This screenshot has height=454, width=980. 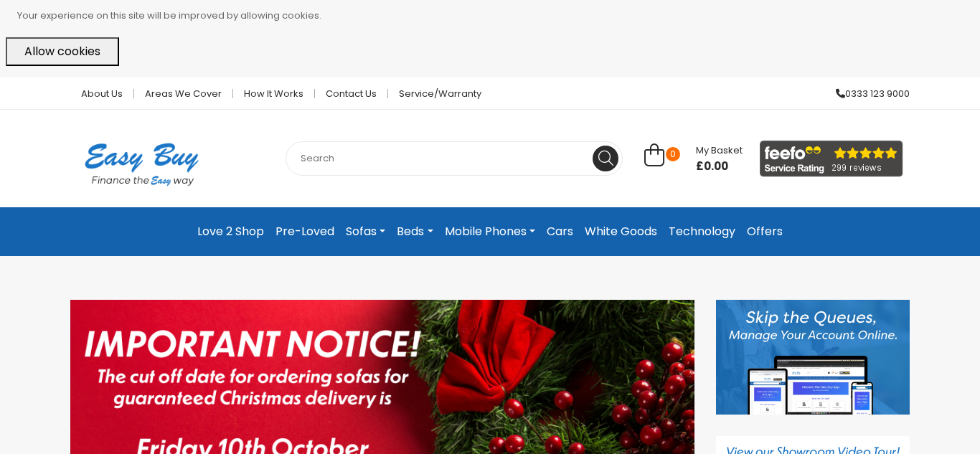 What do you see at coordinates (184, 94) in the screenshot?
I see `a: Areas we cover` at bounding box center [184, 94].